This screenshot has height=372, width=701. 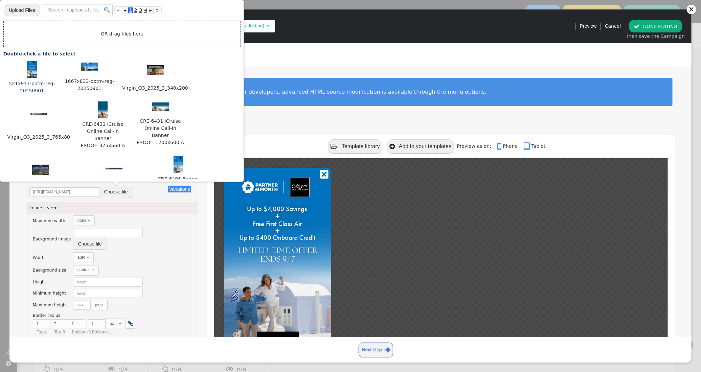 What do you see at coordinates (45, 332) in the screenshot?
I see `div: Top-L` at bounding box center [45, 332].